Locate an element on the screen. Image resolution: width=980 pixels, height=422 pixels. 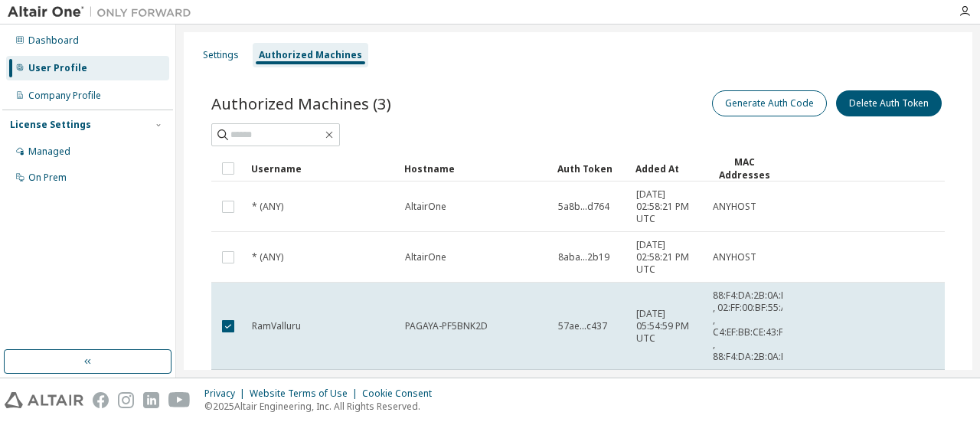
div: Managed is located at coordinates (49, 152).